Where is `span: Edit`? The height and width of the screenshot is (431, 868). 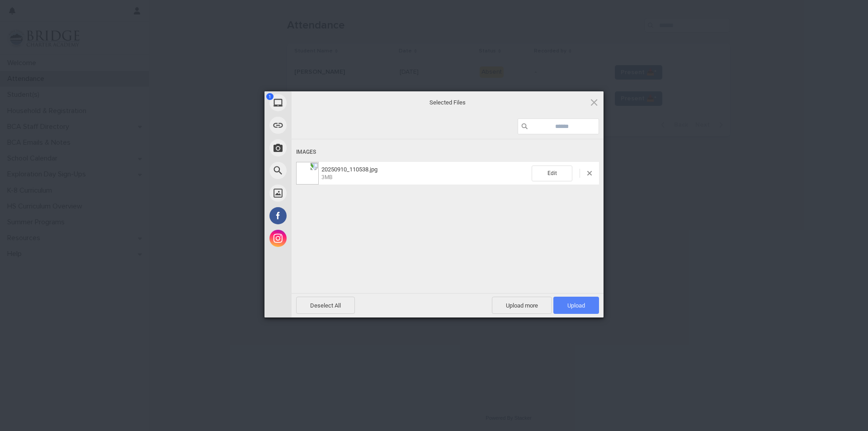
span: Edit is located at coordinates (552, 173).